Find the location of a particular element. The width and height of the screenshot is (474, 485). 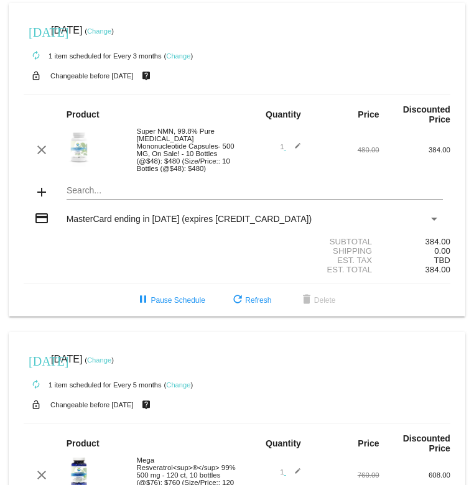

span: 384.00 is located at coordinates (438, 269).